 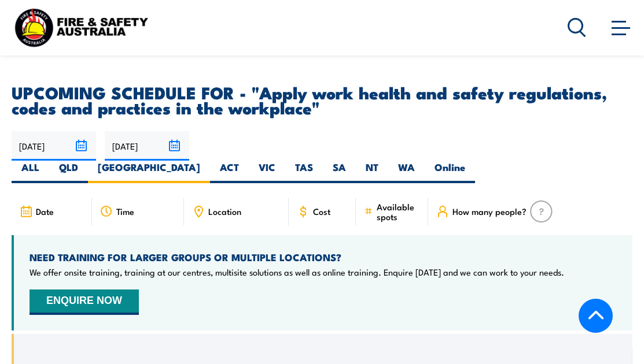 What do you see at coordinates (68, 172) in the screenshot?
I see `label: QLD` at bounding box center [68, 172].